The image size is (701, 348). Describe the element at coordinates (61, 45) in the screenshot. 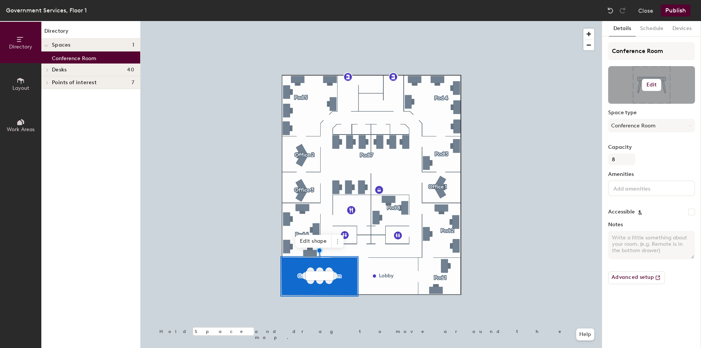

I see `span: Spaces` at that location.